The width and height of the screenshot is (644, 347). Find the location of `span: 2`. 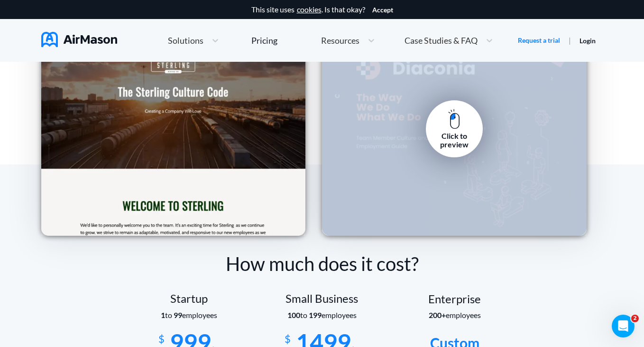

span: 2 is located at coordinates (635, 318).